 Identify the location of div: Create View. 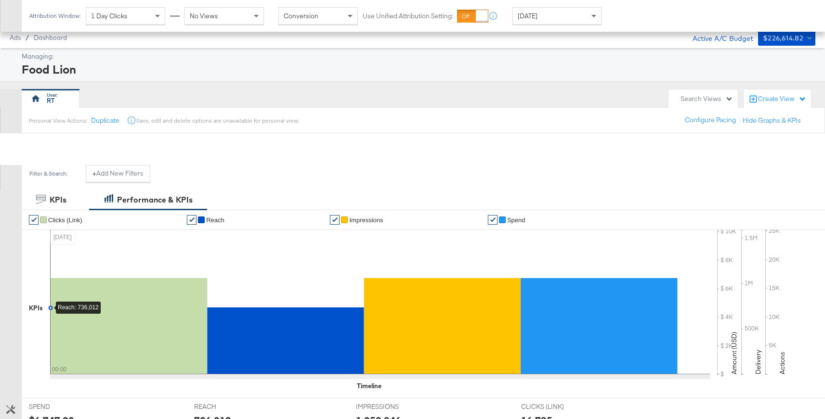
(782, 99).